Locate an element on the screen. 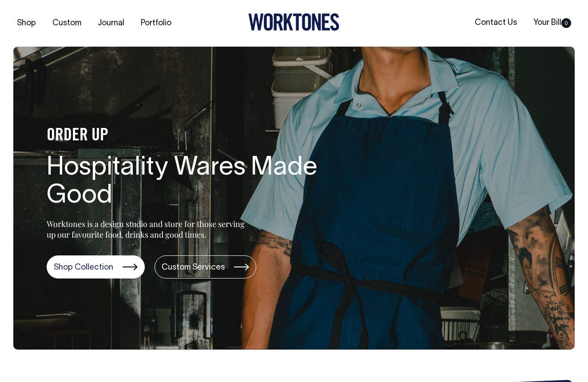  p: Worktones is a design studio and store for those serving up our favourite food, drinks and good t... is located at coordinates (147, 229).